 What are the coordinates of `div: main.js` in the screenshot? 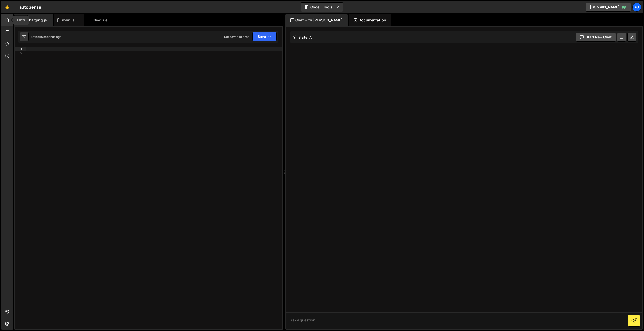 It's located at (68, 20).